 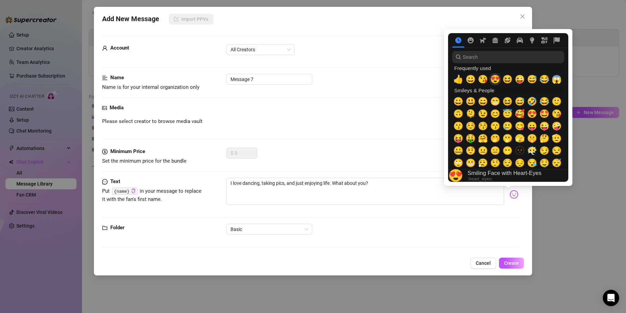 What do you see at coordinates (133, 191) in the screenshot?
I see `button: Click to Copy` at bounding box center [133, 191].